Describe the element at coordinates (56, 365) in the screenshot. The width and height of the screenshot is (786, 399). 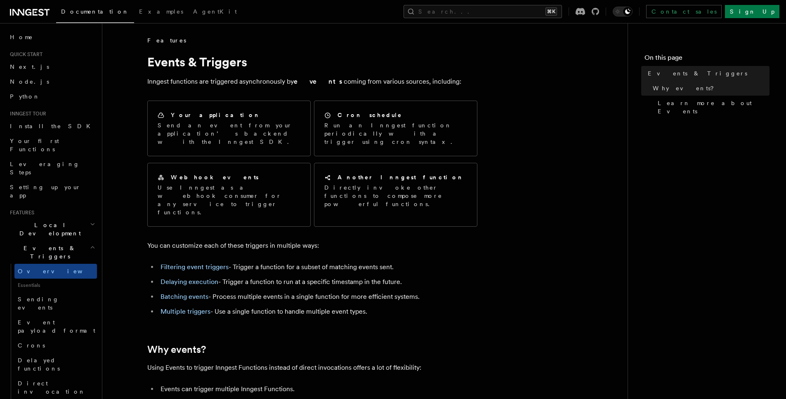
I see `a: Delayed functions` at that location.